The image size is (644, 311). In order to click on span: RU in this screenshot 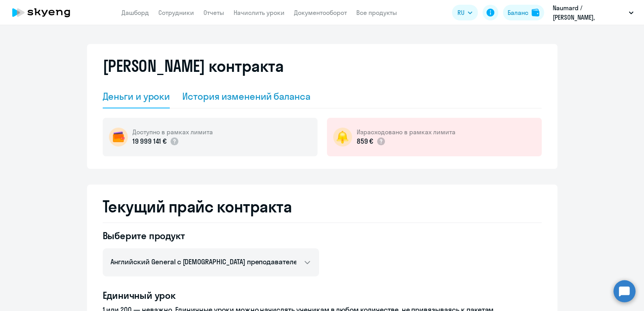, I will do `click(461, 12)`.